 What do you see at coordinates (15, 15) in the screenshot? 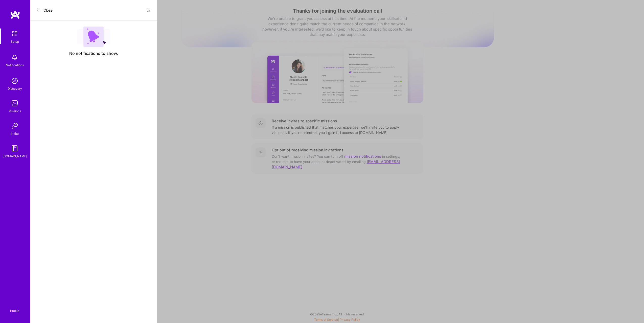
I see `img: logo` at bounding box center [15, 15].